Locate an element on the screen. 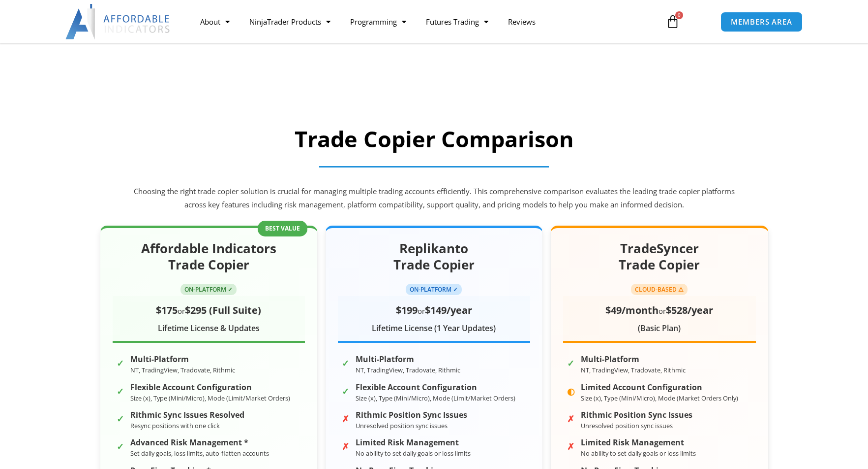  a: Reviews is located at coordinates (522, 21).